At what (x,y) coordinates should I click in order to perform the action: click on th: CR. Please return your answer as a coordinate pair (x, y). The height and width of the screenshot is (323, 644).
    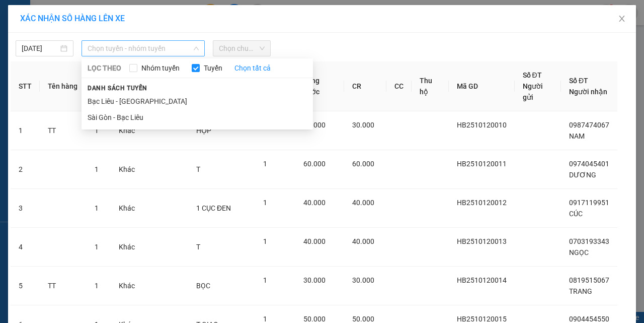
    Looking at the image, I should click on (365, 86).